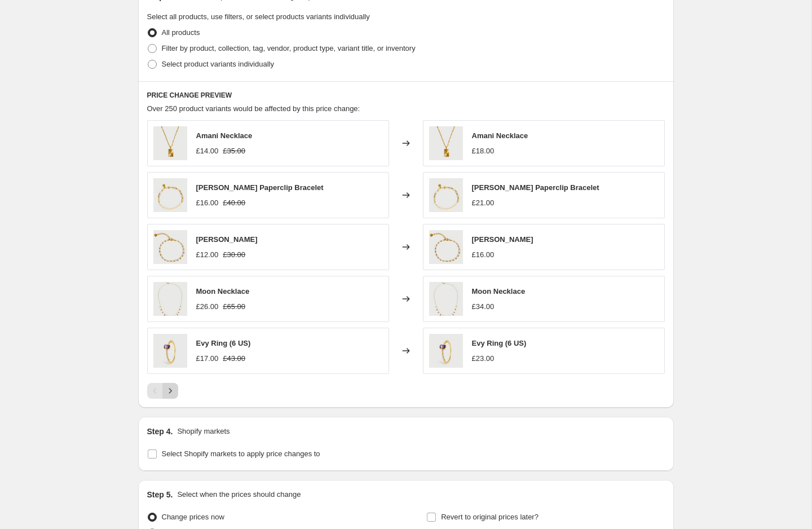 The width and height of the screenshot is (812, 529). Describe the element at coordinates (406, 95) in the screenshot. I see `h6: PRICE CHANGE PREVIEW` at that location.